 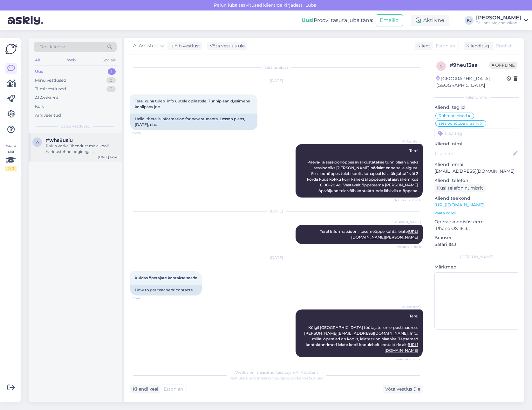 What do you see at coordinates (71, 60) in the screenshot?
I see `div: Web` at bounding box center [71, 60].